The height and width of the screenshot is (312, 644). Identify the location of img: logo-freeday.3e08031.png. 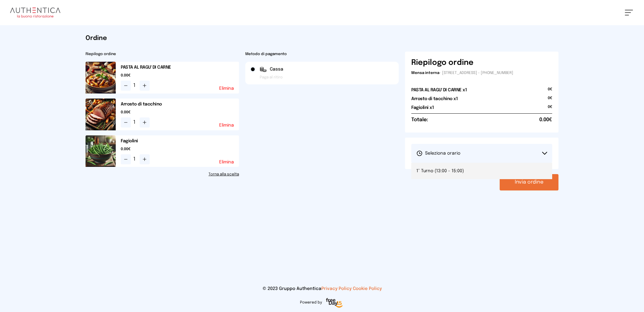
(334, 303).